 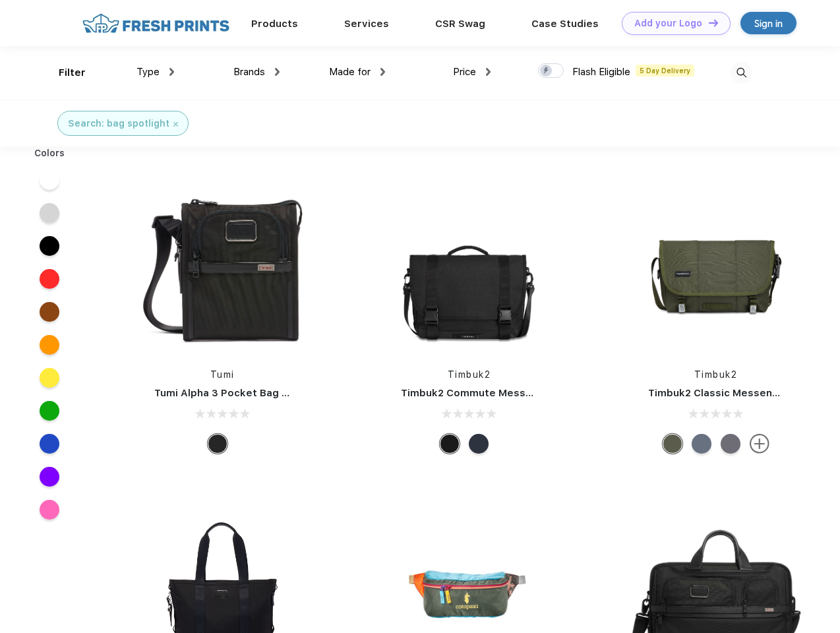 What do you see at coordinates (768, 23) in the screenshot?
I see `div: Sign in` at bounding box center [768, 23].